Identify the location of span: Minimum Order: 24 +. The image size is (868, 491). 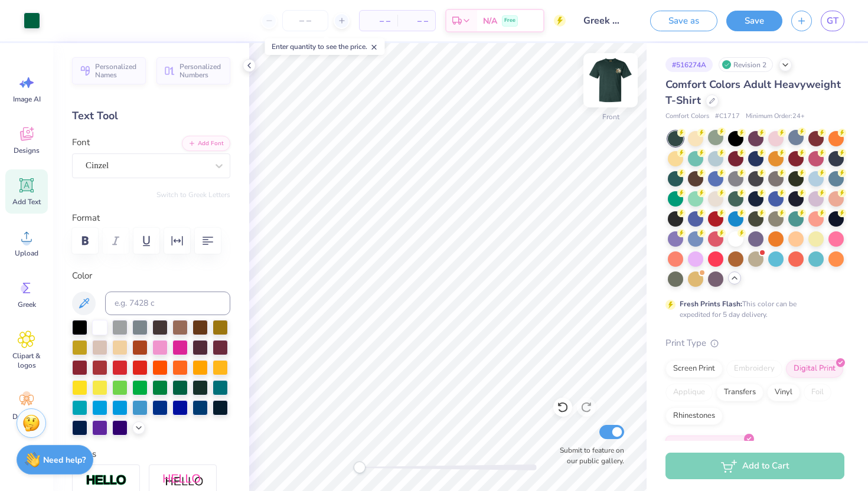
(775, 116).